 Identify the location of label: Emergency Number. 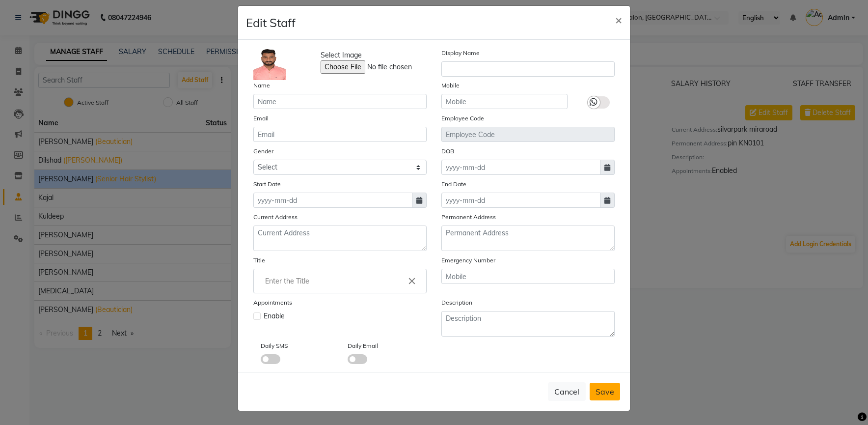
(468, 260).